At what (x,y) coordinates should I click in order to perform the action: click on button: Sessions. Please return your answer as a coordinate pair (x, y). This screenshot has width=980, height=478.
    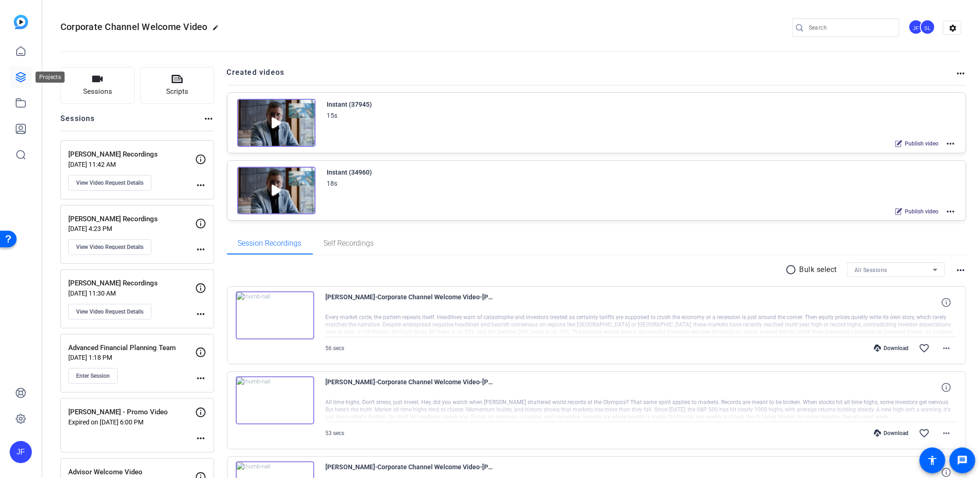
    Looking at the image, I should click on (97, 85).